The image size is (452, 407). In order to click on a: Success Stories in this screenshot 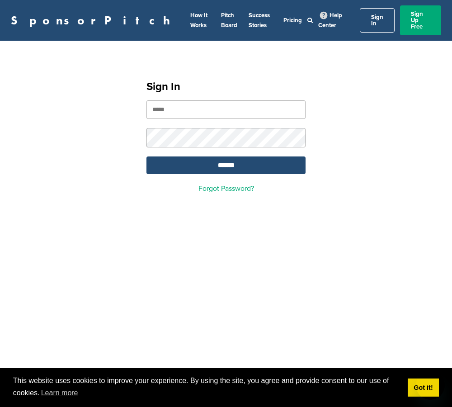, I will do `click(259, 20)`.